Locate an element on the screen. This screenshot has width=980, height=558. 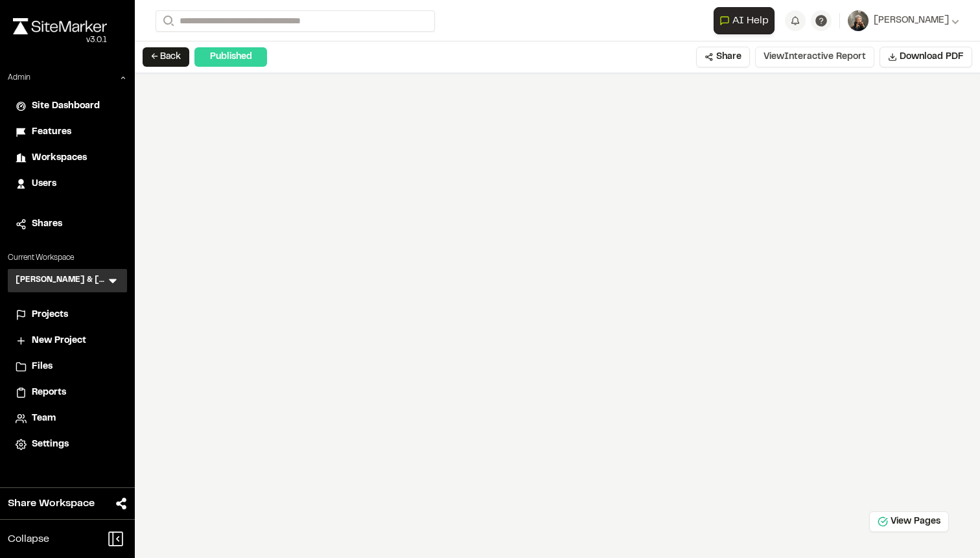
span: Share Workspace is located at coordinates (51, 504).